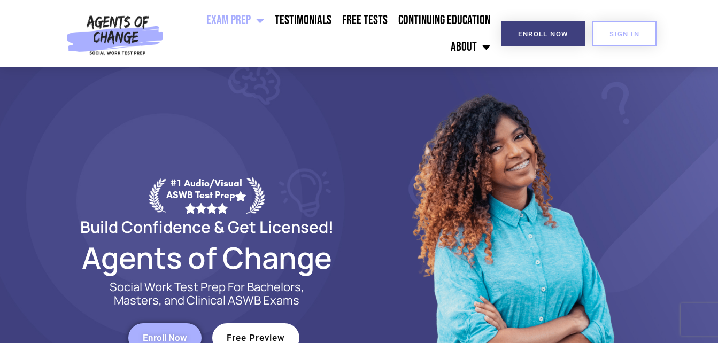 The width and height of the screenshot is (718, 343). I want to click on span: SIGN IN, so click(624, 34).